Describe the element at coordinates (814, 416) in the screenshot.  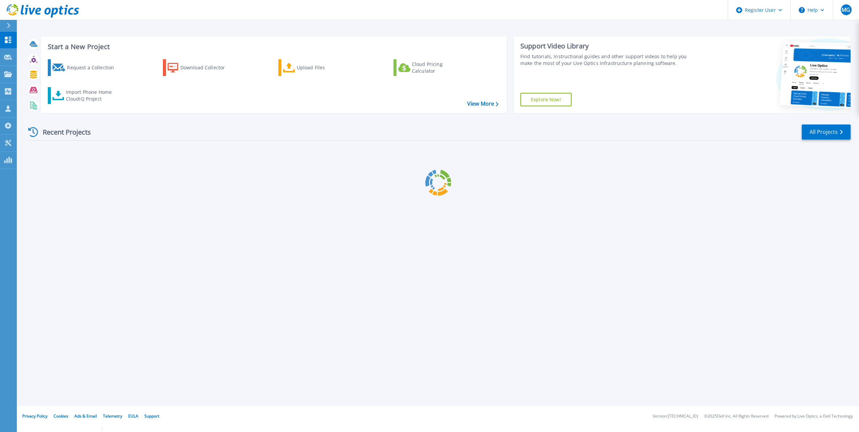
I see `li: Powered by Live Optics, a Dell Technology` at that location.